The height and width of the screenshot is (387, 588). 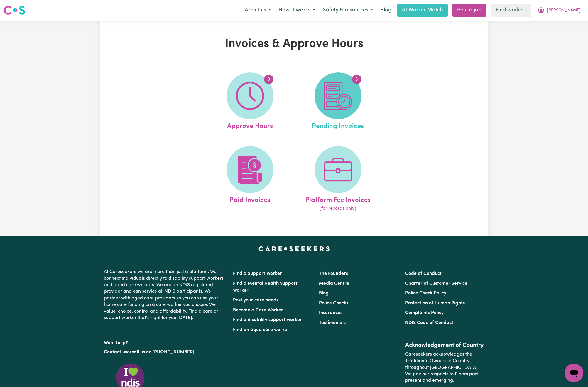 What do you see at coordinates (256, 301) in the screenshot?
I see `a: Post your care needs` at bounding box center [256, 301].